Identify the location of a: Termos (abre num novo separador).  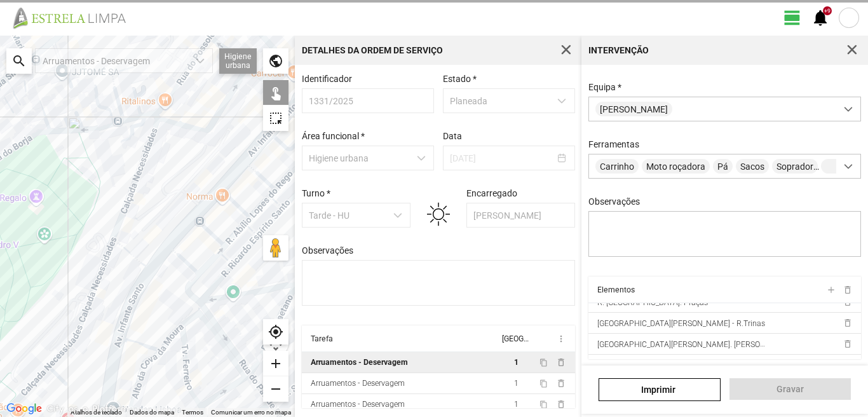
(192, 412).